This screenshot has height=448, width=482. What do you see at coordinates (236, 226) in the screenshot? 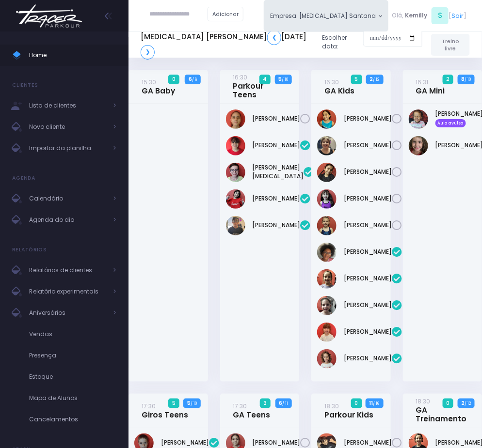
I see `img: Lucas figueiredo guedes` at bounding box center [236, 226].